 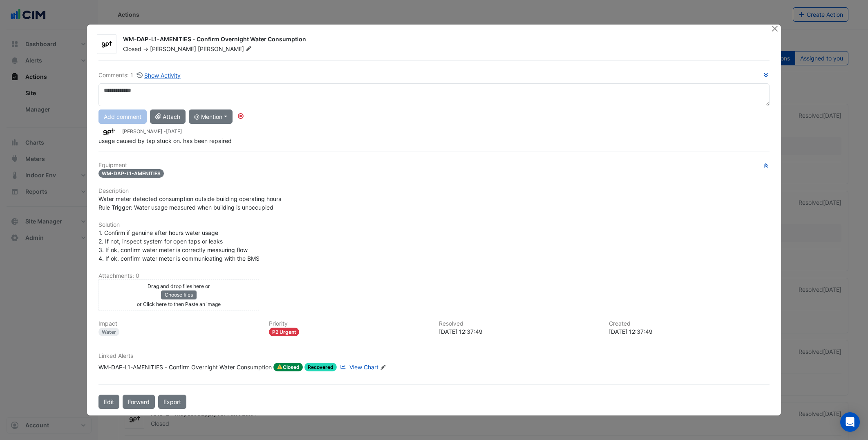 I want to click on div: Open Intercom Messenger, so click(x=850, y=422).